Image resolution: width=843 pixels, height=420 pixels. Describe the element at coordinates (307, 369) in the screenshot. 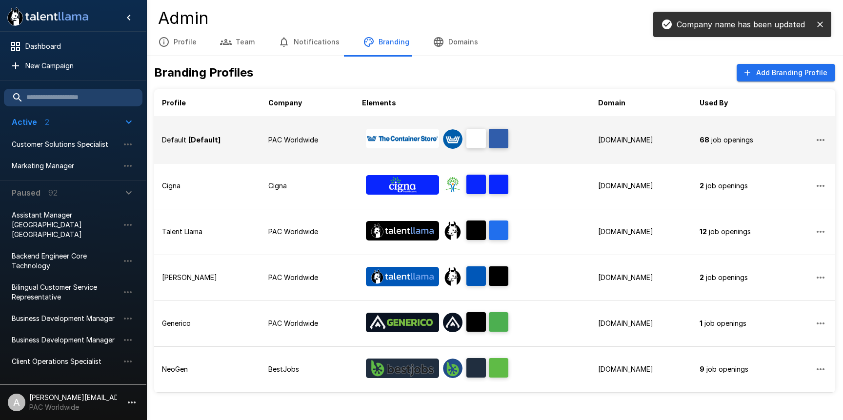

I see `p: BestJobs` at that location.